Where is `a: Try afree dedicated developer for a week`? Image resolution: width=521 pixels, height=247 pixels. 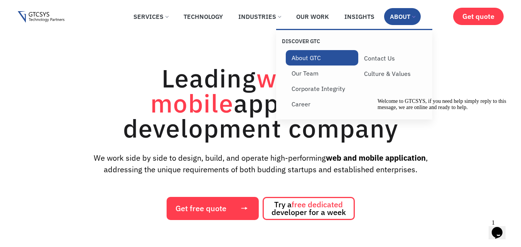
a: Try afree dedicated developer for a week is located at coordinates (309, 209).